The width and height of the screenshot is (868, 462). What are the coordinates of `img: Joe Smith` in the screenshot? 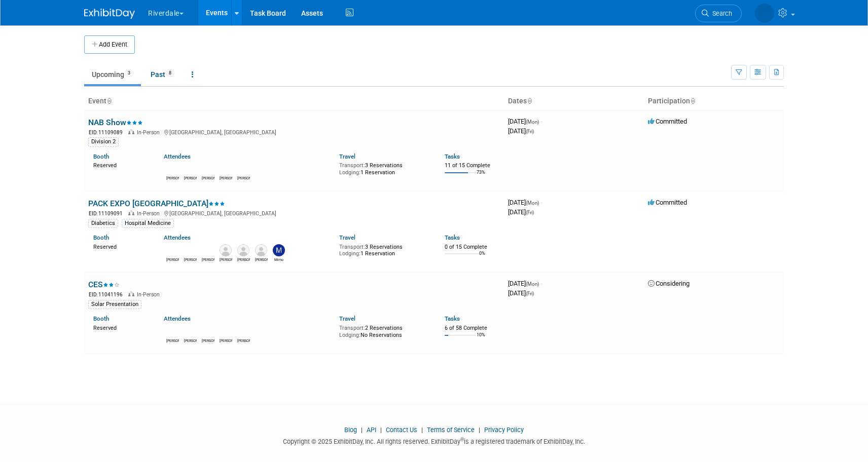 It's located at (243, 250).